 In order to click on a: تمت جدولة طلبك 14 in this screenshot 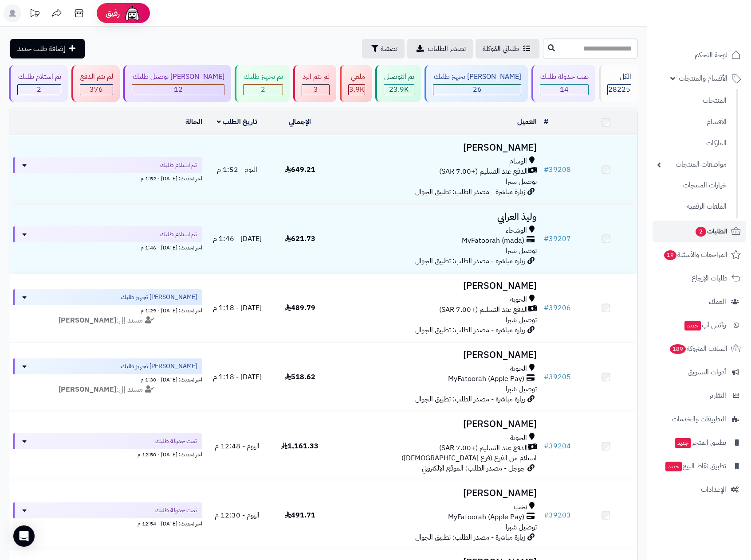, I will do `click(563, 83)`.